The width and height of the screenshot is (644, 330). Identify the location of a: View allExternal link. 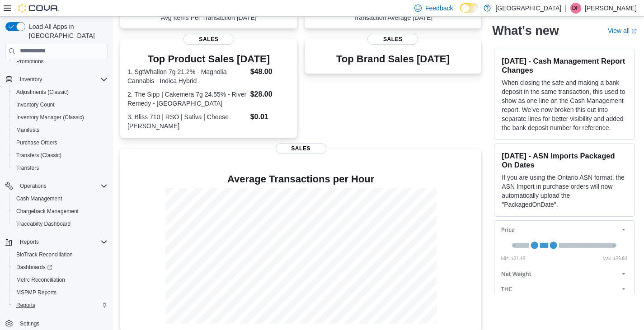
(623, 31).